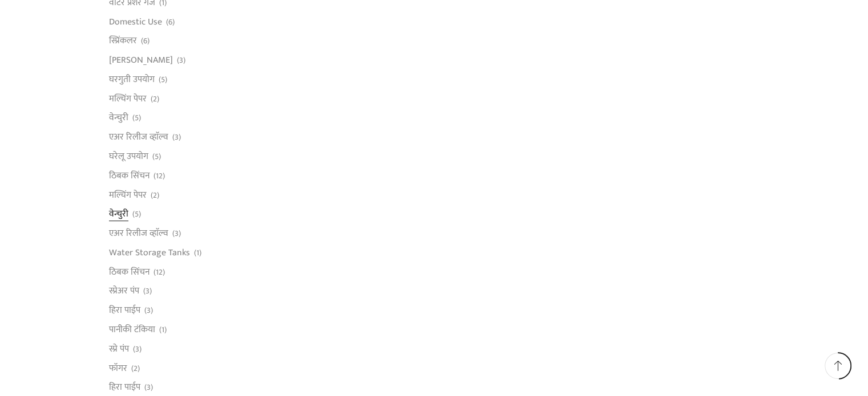  What do you see at coordinates (149, 253) in the screenshot?
I see `a: Water Storage Tanks` at bounding box center [149, 253].